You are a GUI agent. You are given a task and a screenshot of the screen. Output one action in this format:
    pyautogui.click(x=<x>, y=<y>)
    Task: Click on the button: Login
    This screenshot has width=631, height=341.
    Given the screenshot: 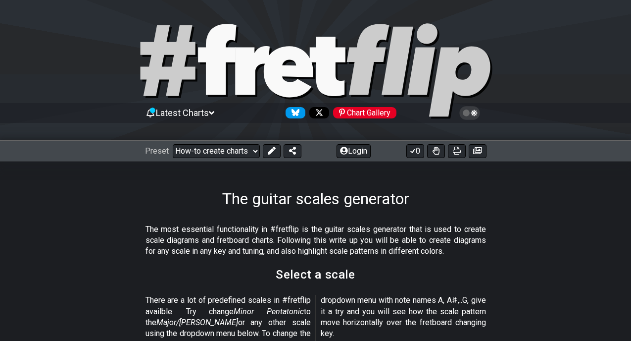 What is the action you would take?
    pyautogui.click(x=353, y=151)
    